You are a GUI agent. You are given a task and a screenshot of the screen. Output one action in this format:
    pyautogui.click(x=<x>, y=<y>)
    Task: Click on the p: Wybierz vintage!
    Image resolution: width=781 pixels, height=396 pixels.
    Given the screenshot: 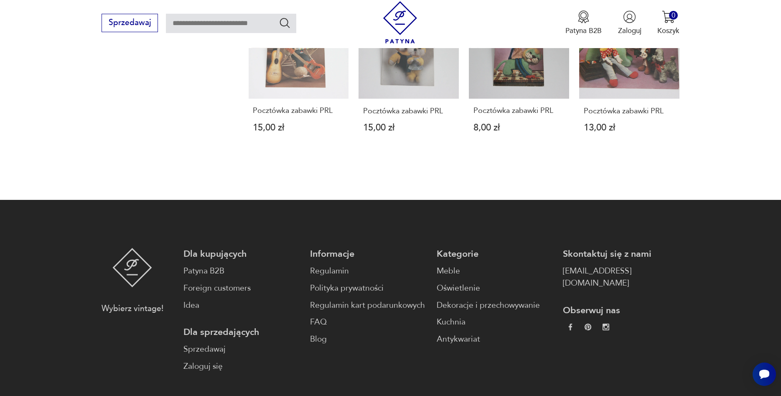 What is the action you would take?
    pyautogui.click(x=132, y=308)
    